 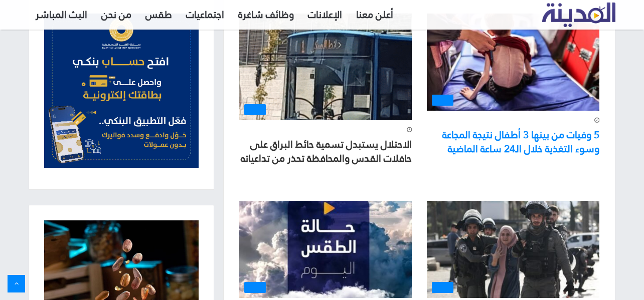 I want to click on img: صورة حملة اعتقالات بالضفة تطال 15 مواطنا بينهم نساء وطفل, so click(x=513, y=250).